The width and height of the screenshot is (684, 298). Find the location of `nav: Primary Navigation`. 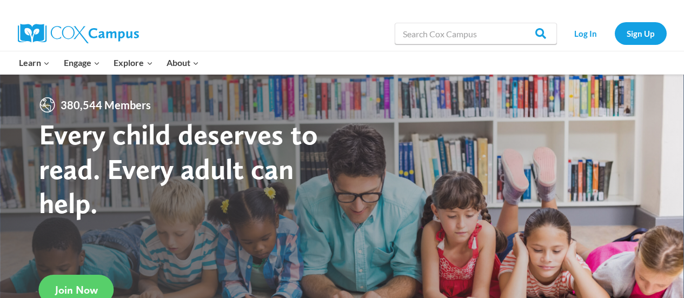

nav: Primary Navigation is located at coordinates (109, 63).